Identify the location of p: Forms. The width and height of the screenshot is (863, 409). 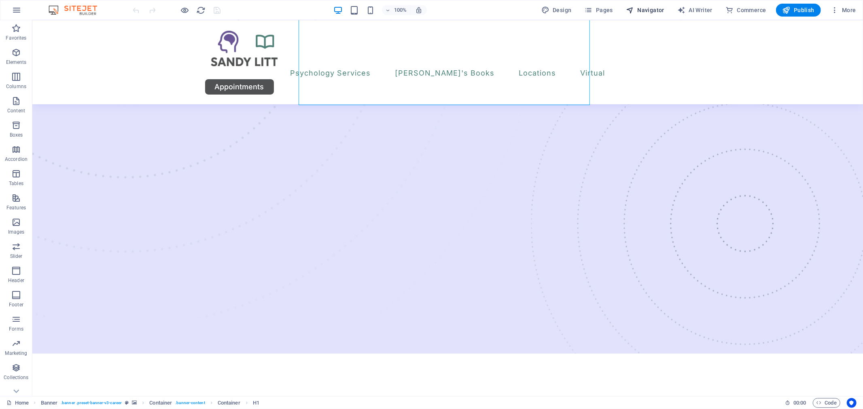
(16, 329).